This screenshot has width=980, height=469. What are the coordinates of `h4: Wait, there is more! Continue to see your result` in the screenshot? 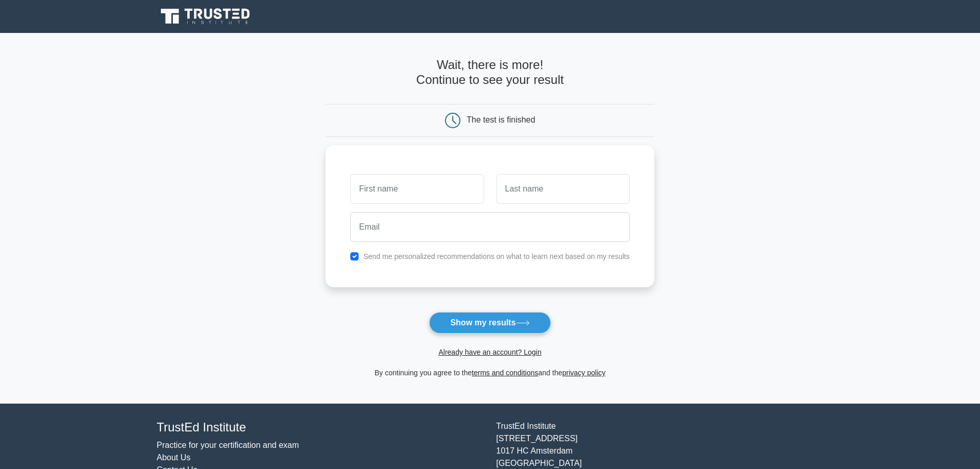 It's located at (490, 73).